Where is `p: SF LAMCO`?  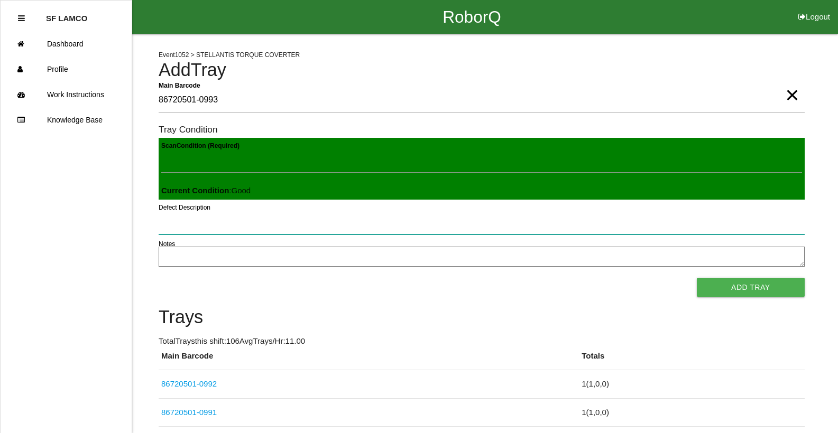
p: SF LAMCO is located at coordinates (67, 14).